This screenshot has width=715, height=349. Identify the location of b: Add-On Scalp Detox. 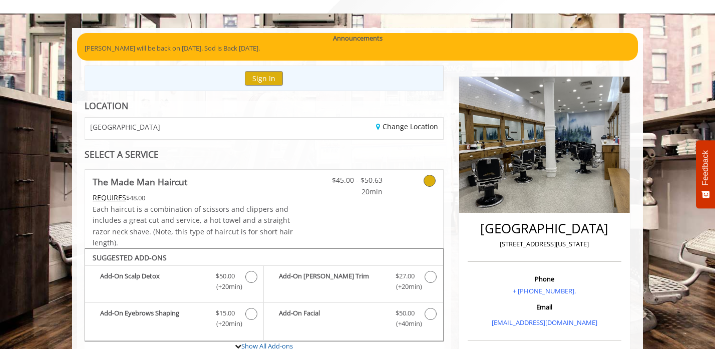
(153, 281).